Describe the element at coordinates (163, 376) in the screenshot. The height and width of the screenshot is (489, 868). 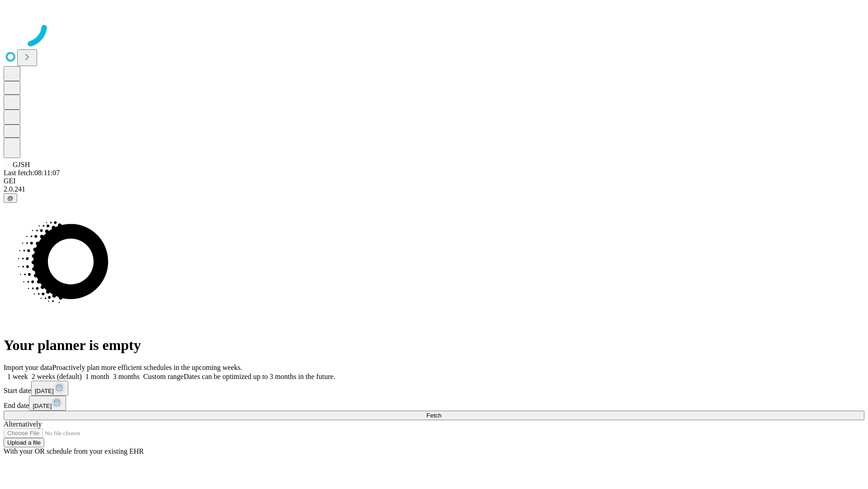
I see `span: Custom range` at that location.